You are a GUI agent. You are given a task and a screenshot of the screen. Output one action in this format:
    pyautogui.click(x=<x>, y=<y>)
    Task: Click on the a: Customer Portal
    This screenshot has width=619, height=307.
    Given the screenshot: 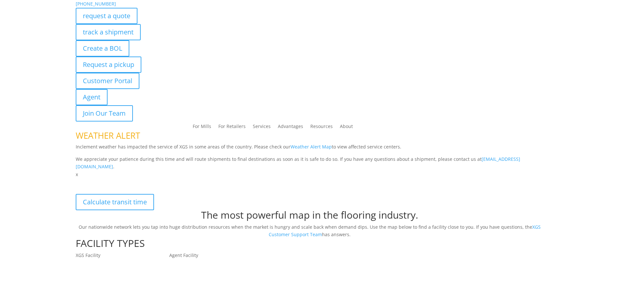 What is the action you would take?
    pyautogui.click(x=108, y=81)
    